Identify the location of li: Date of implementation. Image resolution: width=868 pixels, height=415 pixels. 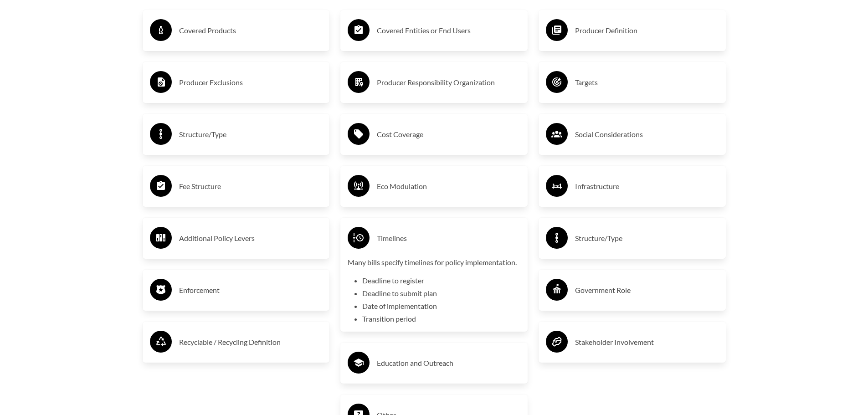
(441, 306).